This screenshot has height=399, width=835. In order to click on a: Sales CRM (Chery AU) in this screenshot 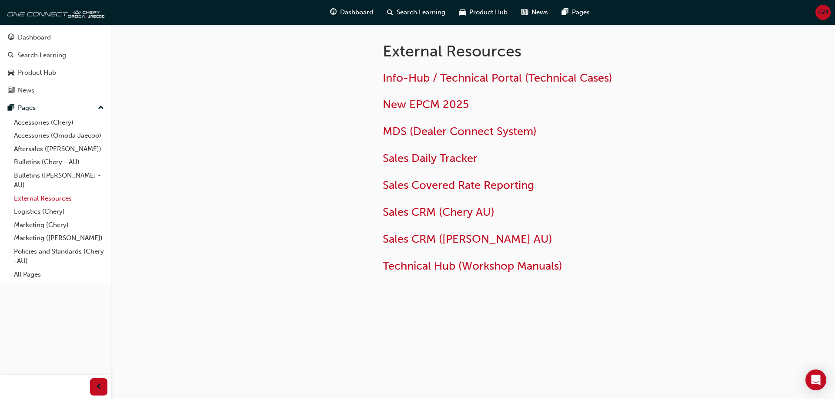, I will do `click(438, 212)`.